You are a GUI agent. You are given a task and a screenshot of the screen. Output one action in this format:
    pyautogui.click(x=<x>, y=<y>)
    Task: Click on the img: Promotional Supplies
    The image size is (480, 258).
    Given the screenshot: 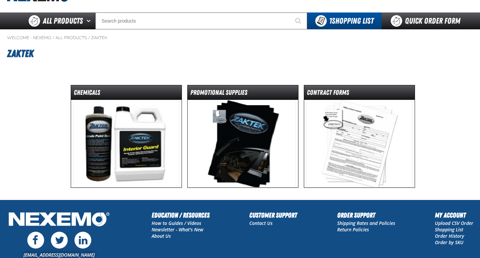 What is the action you would take?
    pyautogui.click(x=243, y=144)
    